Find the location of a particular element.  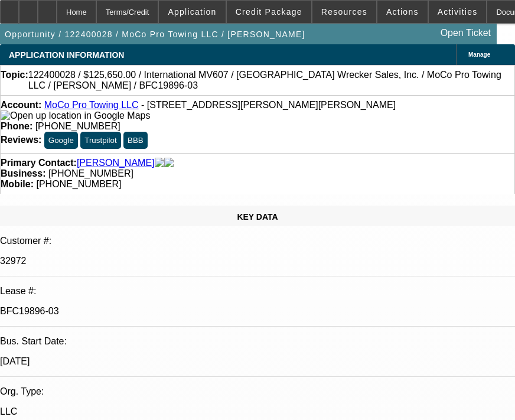

a: MoCo Pro Towing LLC is located at coordinates (92, 104).